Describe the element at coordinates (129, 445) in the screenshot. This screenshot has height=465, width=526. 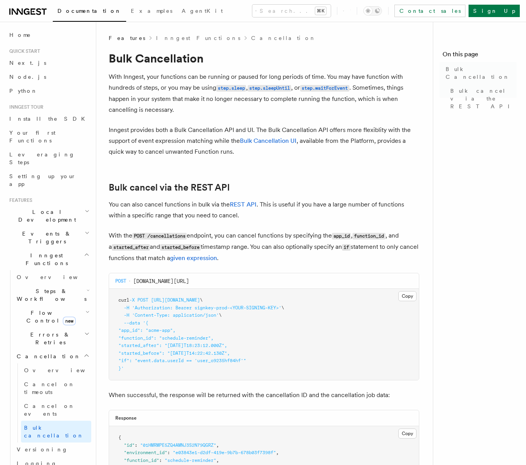
I see `span: "id"` at that location.